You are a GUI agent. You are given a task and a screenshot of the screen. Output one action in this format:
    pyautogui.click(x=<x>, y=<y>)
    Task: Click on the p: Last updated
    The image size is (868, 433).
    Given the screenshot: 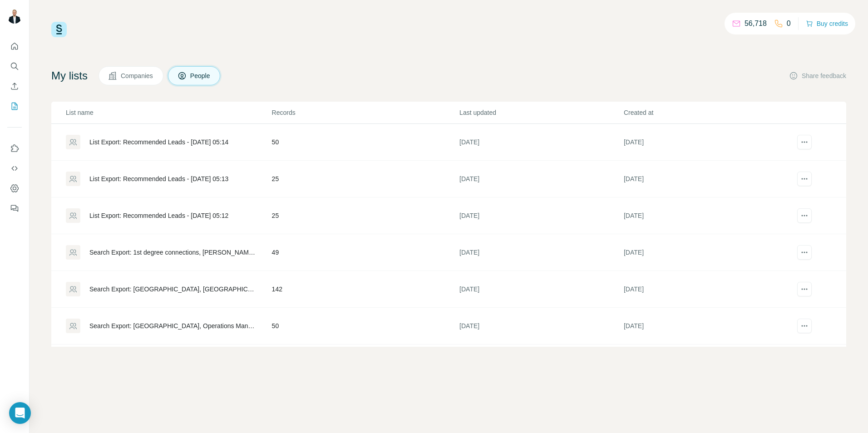 What is the action you would take?
    pyautogui.click(x=541, y=112)
    